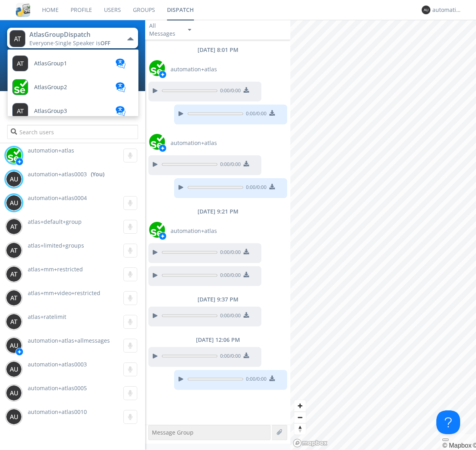 This screenshot has height=450, width=476. I want to click on div: Everyone ·, so click(74, 43).